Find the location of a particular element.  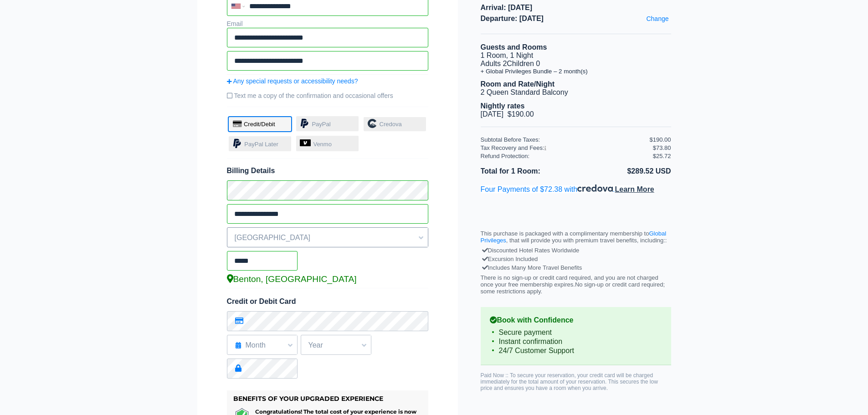

li: Total for 1 Room: is located at coordinates (528, 171).